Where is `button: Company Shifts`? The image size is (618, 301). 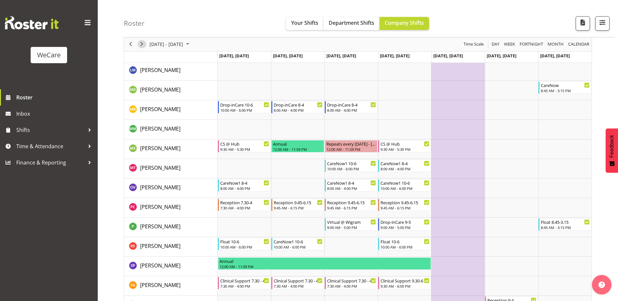 button: Company Shifts is located at coordinates (404, 23).